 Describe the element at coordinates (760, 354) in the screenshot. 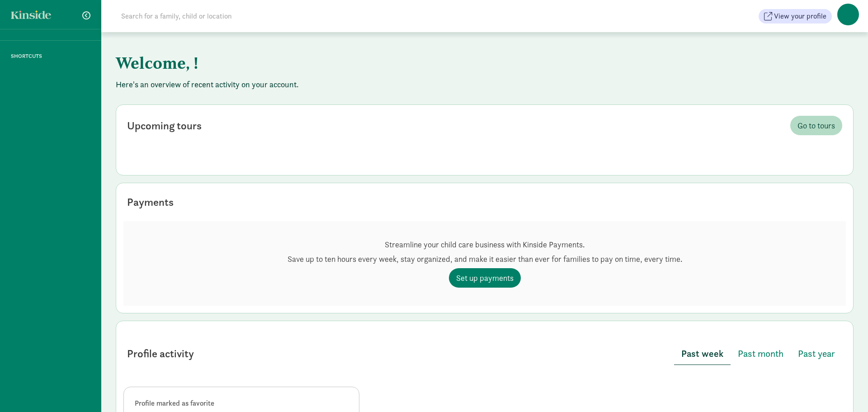

I see `span: Past month` at that location.